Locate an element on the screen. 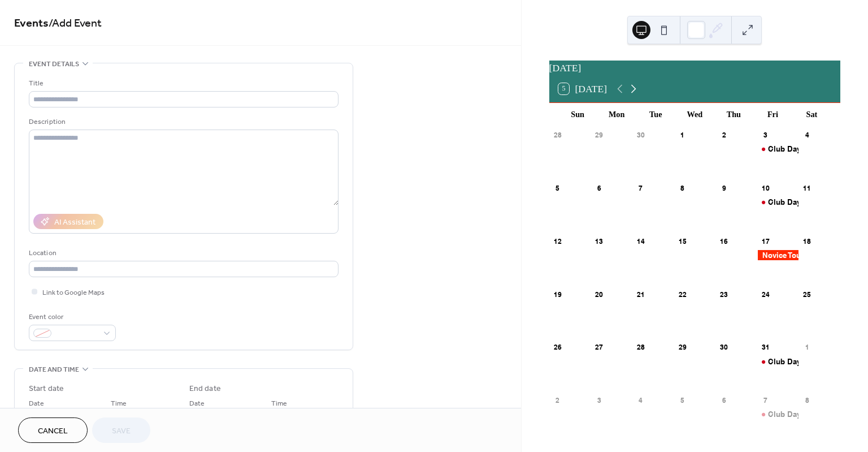  div: Fri is located at coordinates (772, 115).